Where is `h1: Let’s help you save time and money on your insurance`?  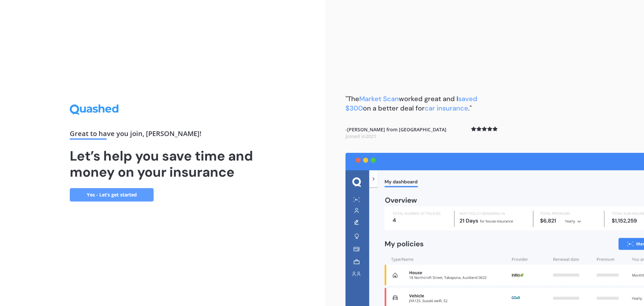
h1: Let’s help you save time and money on your insurance is located at coordinates (162, 164).